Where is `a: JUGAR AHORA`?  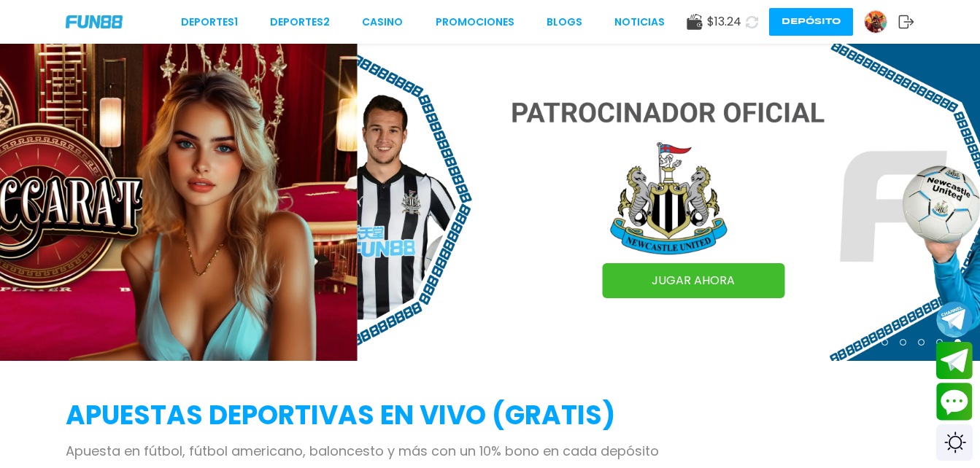 a: JUGAR AHORA is located at coordinates (693, 281).